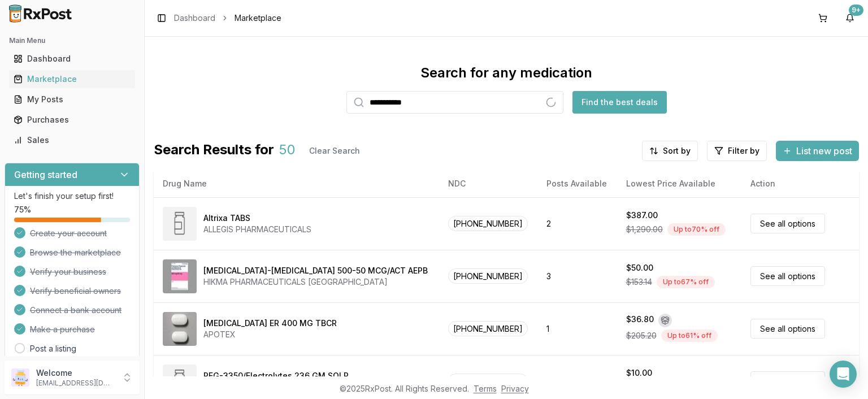  Describe the element at coordinates (639, 282) in the screenshot. I see `span: $153.14` at that location.